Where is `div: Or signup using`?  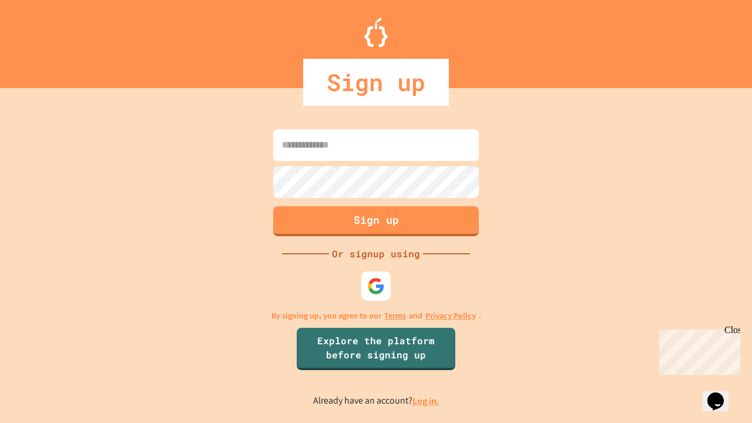
div: Or signup using is located at coordinates (376, 254).